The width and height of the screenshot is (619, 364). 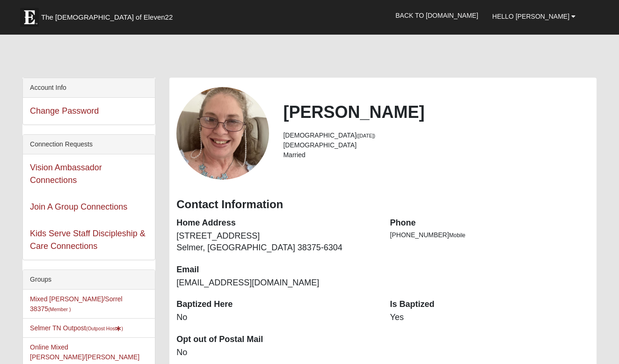 I want to click on a: Vision Ambassador Connections, so click(x=66, y=173).